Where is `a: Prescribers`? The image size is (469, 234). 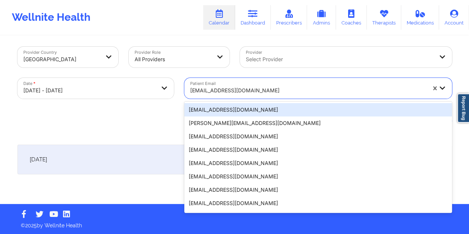 a: Prescribers is located at coordinates (289, 17).